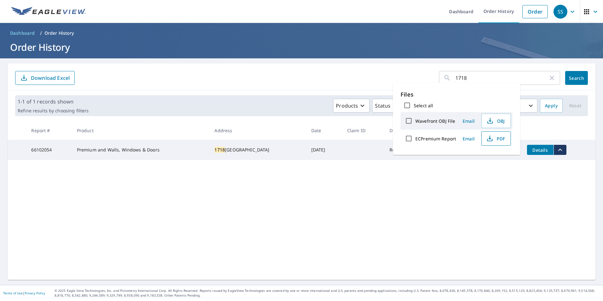 The image size is (603, 301). Describe the element at coordinates (540, 150) in the screenshot. I see `span: Details` at that location.